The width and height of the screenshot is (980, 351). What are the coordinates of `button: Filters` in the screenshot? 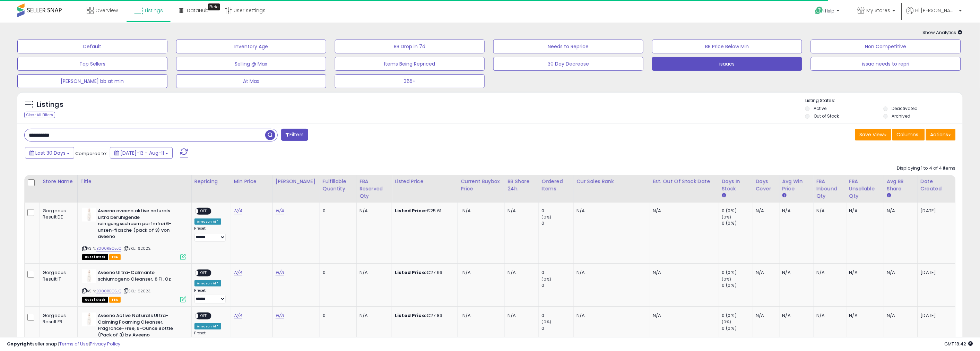 It's located at (294, 135).